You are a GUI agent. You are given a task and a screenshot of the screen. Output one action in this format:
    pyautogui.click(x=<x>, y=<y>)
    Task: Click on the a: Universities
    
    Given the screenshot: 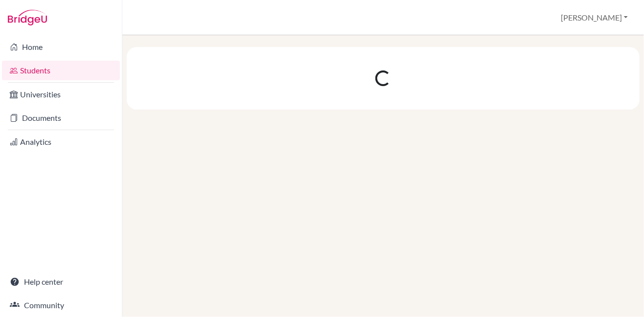 What is the action you would take?
    pyautogui.click(x=61, y=94)
    